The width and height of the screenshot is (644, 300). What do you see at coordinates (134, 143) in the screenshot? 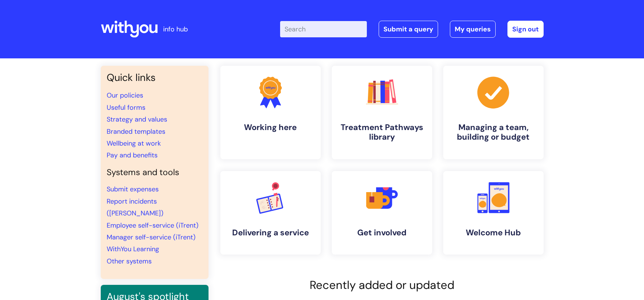
I see `a: Wellbeing at work` at bounding box center [134, 143].